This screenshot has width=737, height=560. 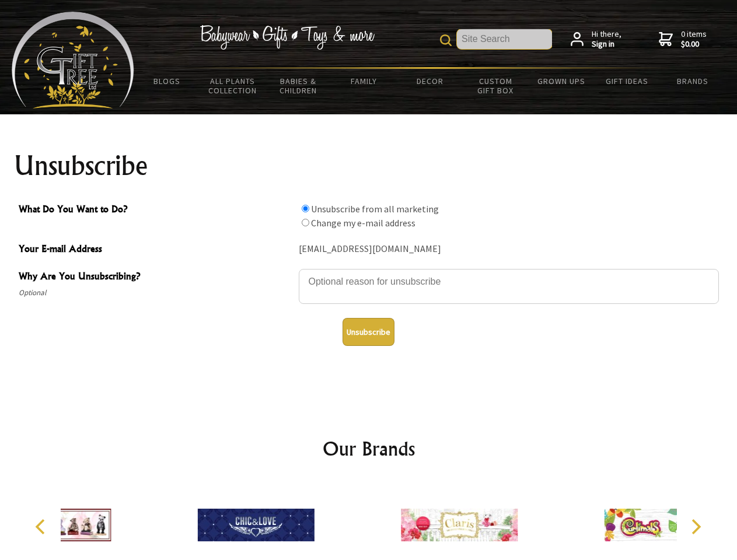 I want to click on strong: Sign in, so click(x=607, y=45).